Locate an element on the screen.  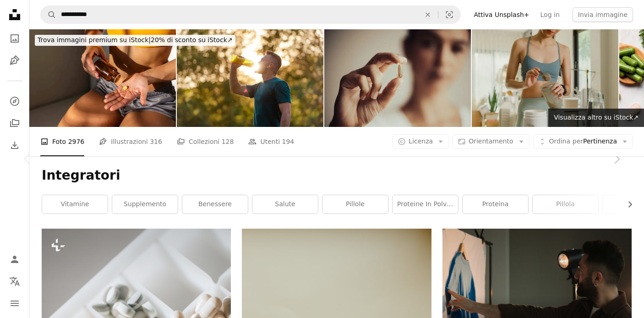
button: Lingua is located at coordinates (15, 281).